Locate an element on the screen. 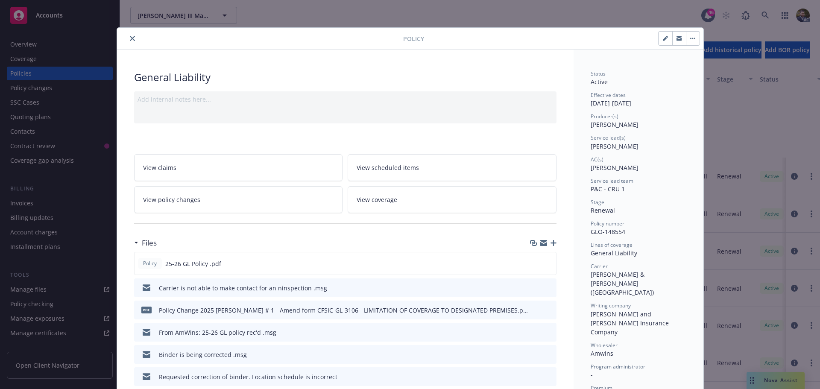 The width and height of the screenshot is (820, 389). a: View scheduled items is located at coordinates (452, 167).